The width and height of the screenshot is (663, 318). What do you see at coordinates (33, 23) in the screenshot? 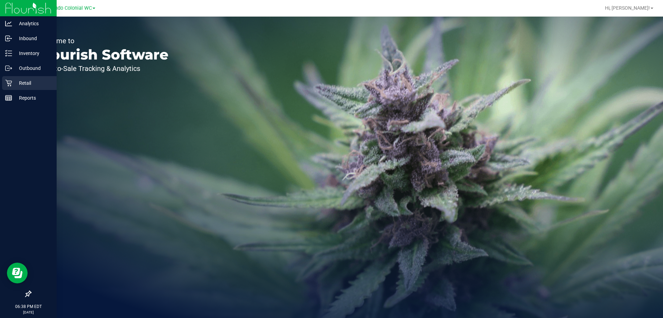
I see `p: Analytics` at bounding box center [33, 23].